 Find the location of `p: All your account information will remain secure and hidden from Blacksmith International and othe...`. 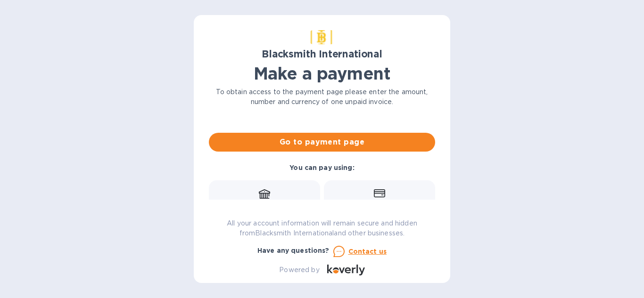

p: All your account information will remain secure and hidden from Blacksmith International and othe... is located at coordinates (322, 229).